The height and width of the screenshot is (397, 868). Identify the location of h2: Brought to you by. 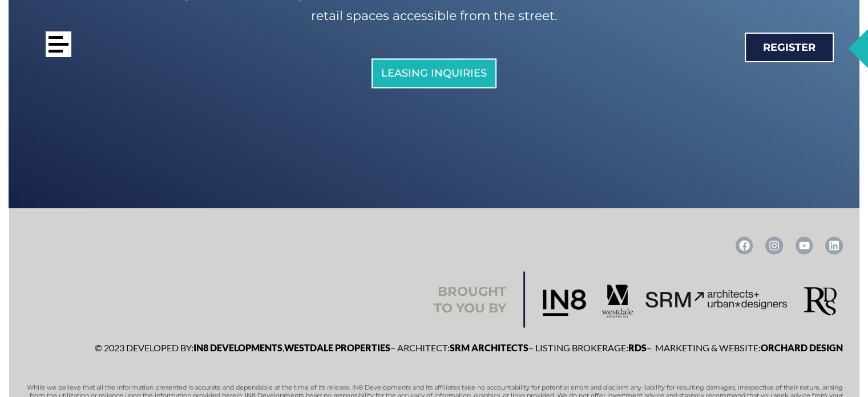
(470, 299).